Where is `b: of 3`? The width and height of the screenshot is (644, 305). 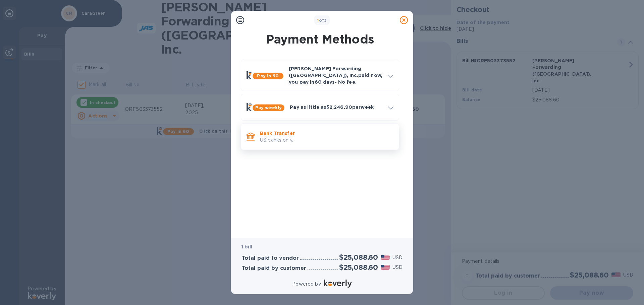 b: of 3 is located at coordinates (322, 20).